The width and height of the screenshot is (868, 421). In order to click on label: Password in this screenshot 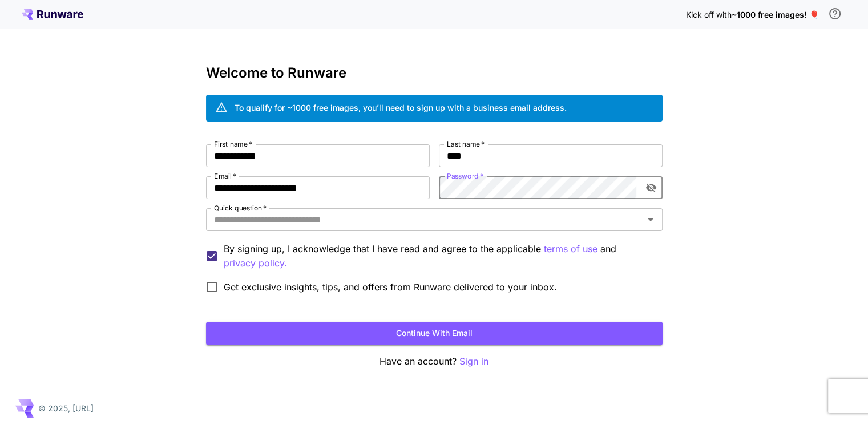, I will do `click(465, 176)`.